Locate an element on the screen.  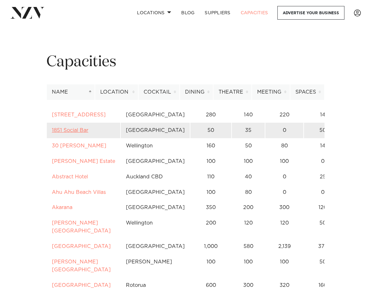
td: 580 is located at coordinates (248, 246).